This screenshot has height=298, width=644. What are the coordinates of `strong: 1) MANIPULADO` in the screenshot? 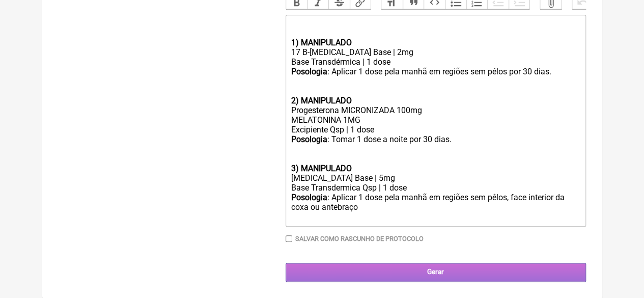 It's located at (321, 42).